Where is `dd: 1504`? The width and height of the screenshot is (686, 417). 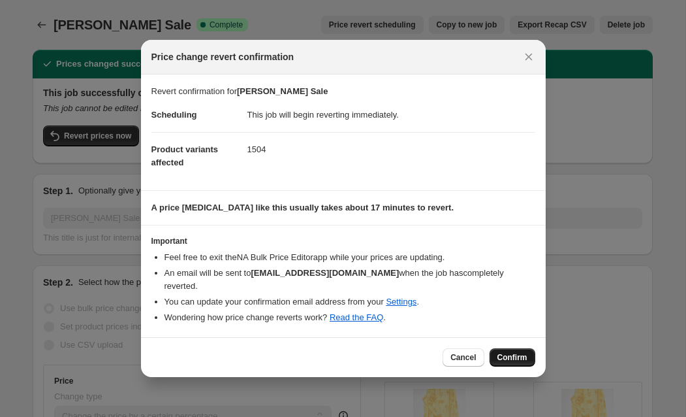
dd: 1504 is located at coordinates (391, 149).